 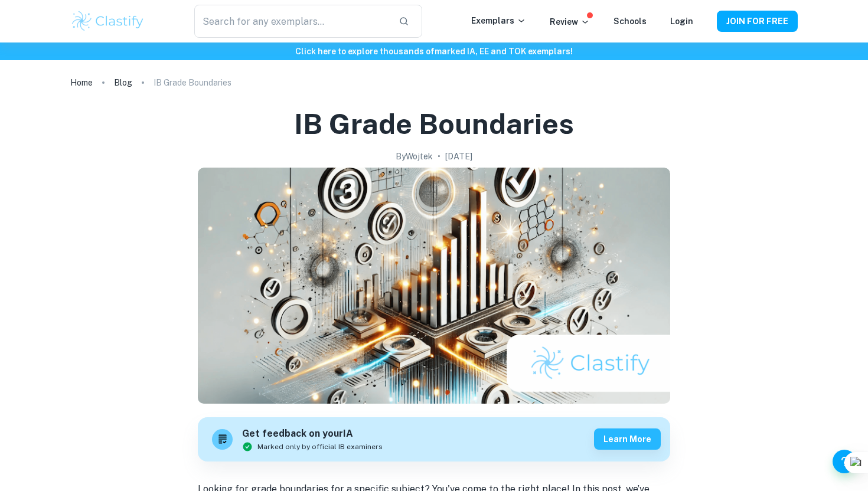 I want to click on a: Login, so click(x=681, y=21).